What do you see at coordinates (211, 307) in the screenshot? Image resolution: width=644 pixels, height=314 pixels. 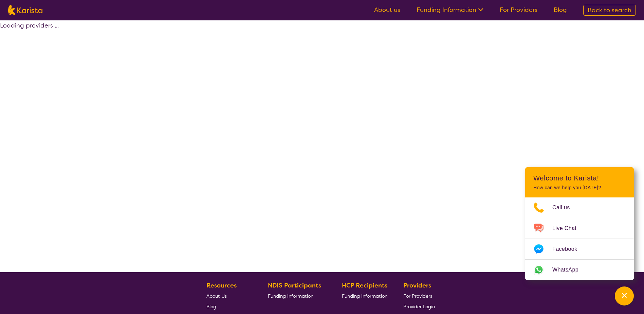 I see `span: Blog` at bounding box center [211, 307].